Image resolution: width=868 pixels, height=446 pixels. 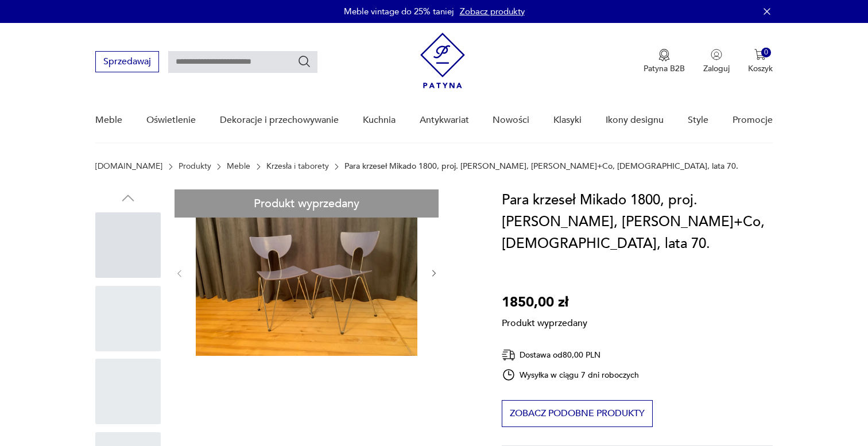 What do you see at coordinates (571, 375) in the screenshot?
I see `div: Wysyłka w ciągu 7 dni roboczych` at bounding box center [571, 375].